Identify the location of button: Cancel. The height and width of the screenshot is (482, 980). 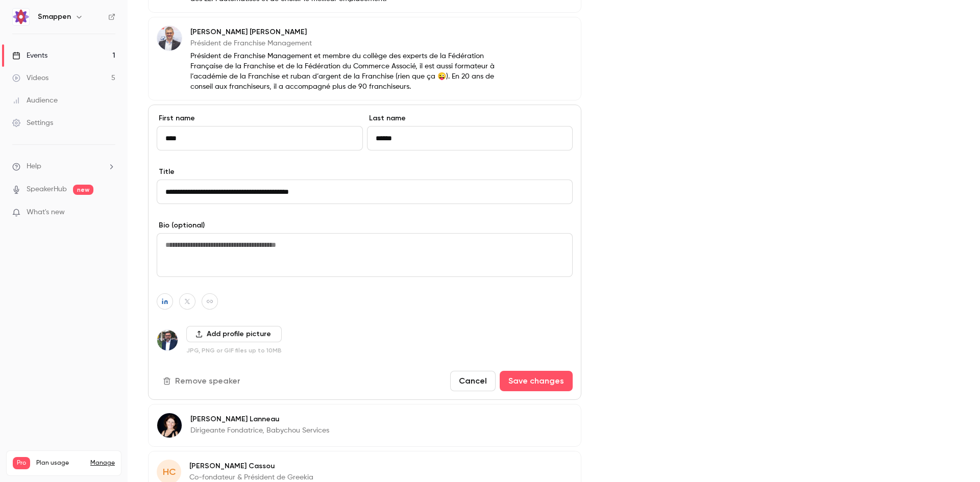
(472, 381).